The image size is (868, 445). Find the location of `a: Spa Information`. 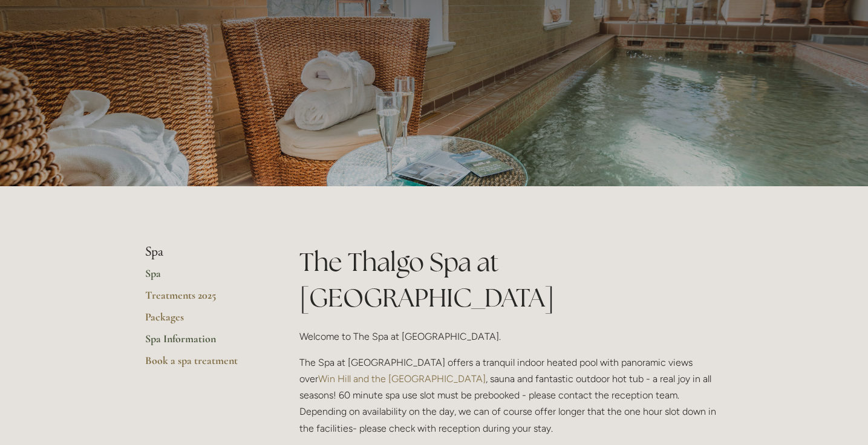

a: Spa Information is located at coordinates (202, 343).